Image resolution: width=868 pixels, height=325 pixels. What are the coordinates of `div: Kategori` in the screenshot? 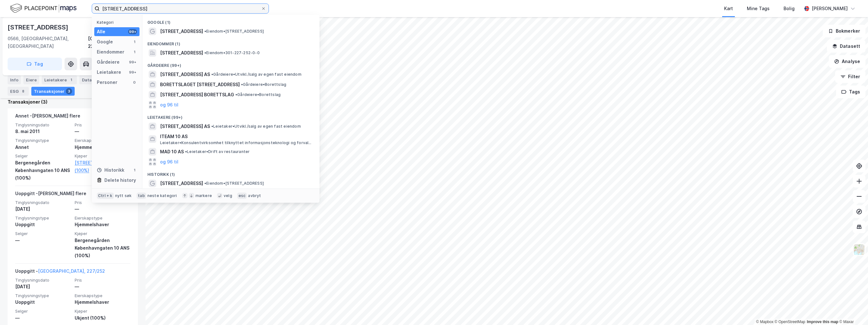 It's located at (118, 22).